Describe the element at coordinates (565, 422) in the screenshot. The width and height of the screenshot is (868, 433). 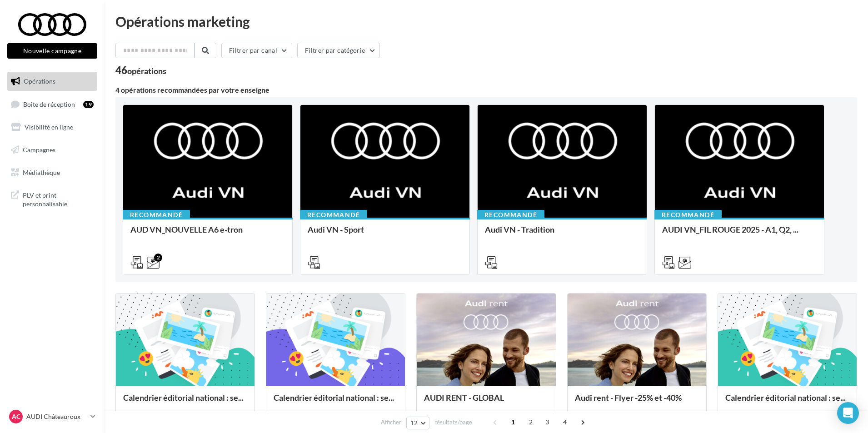
I see `span: 4` at that location.